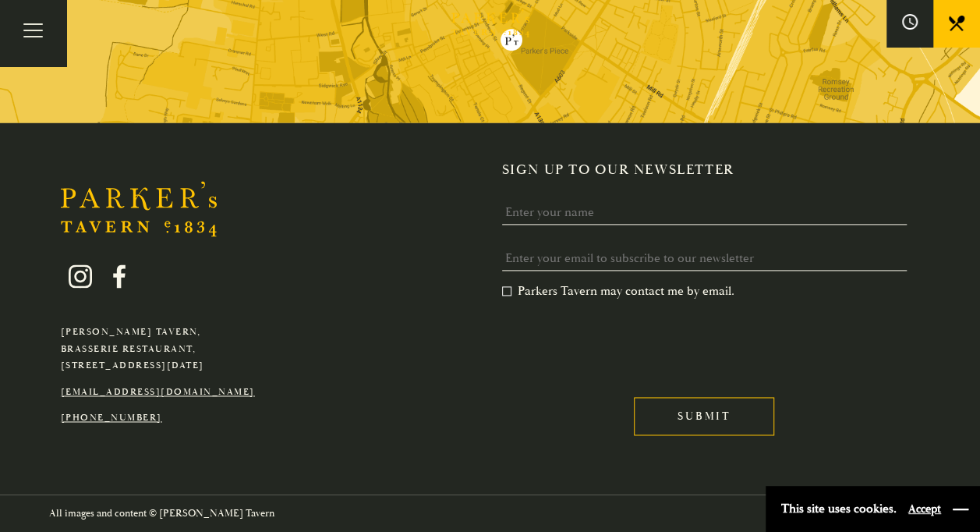  What do you see at coordinates (705, 258) in the screenshot?
I see `input: Enter your email to subscribe to our newsletter` at bounding box center [705, 258].